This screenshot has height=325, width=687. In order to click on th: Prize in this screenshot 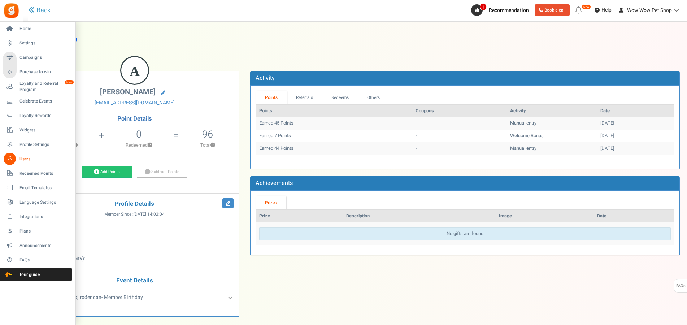, I will do `click(300, 216)`.